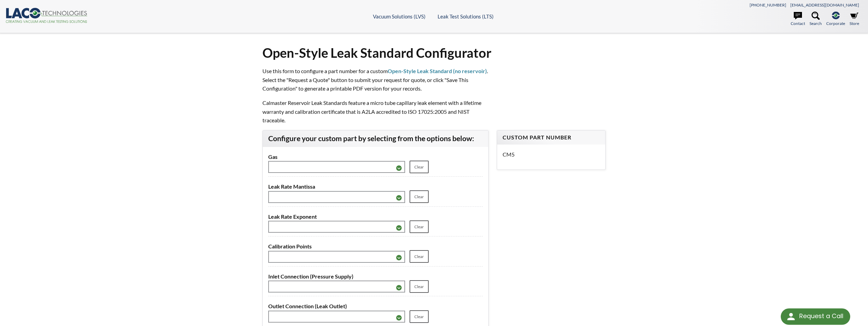 The height and width of the screenshot is (326, 868). Describe the element at coordinates (438, 70) in the screenshot. I see `strong: Open-Style Leak Standard (no reservoir)` at that location.